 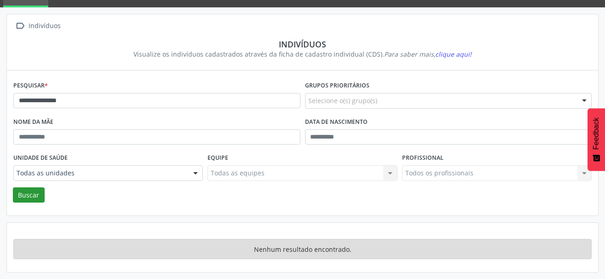 What do you see at coordinates (302, 54) in the screenshot?
I see `div: Visualize os indivíduos cadastrados através da ficha de cadastro individual (CDS).` at bounding box center [302, 54].